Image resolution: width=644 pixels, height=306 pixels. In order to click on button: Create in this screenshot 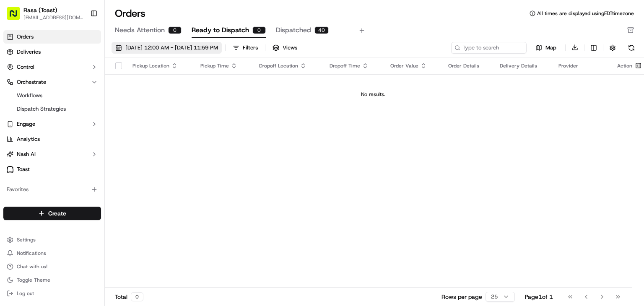, I will do `click(52, 214)`.